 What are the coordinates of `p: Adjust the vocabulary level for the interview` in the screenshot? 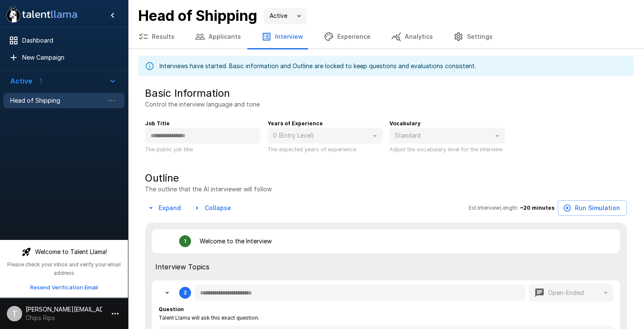 It's located at (447, 150).